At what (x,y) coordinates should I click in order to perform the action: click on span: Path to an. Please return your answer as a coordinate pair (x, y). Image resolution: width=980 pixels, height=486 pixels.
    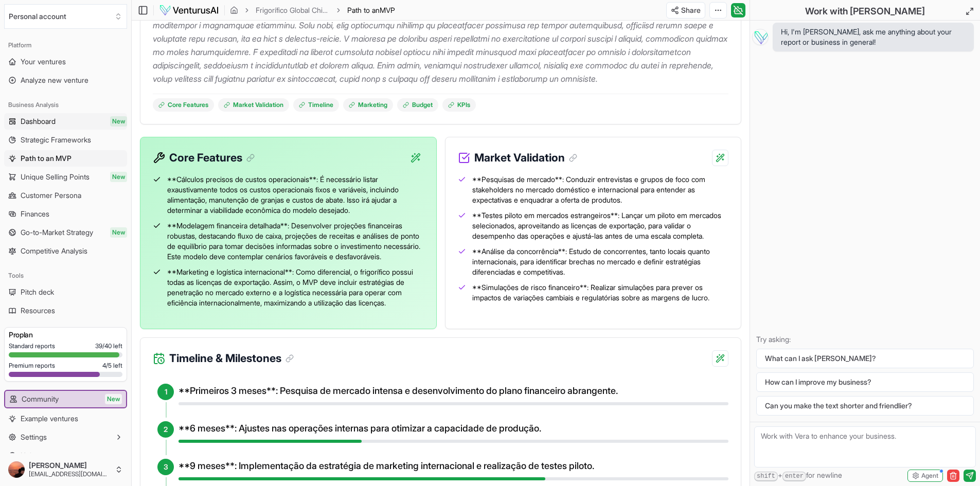
    Looking at the image, I should click on (363, 9).